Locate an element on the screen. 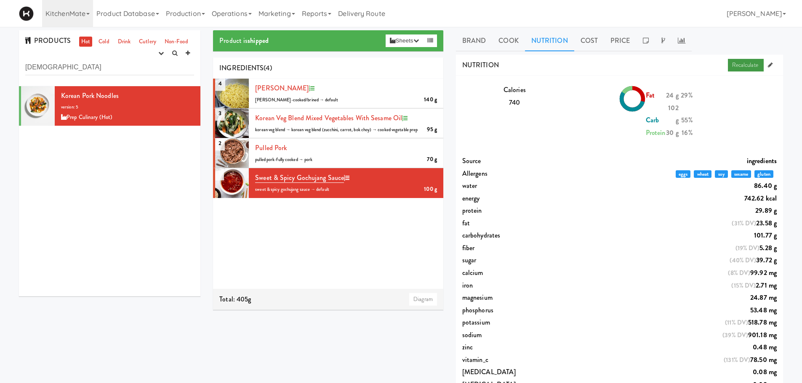 This screenshot has height=383, width=802. span: 4 is located at coordinates (220, 83).